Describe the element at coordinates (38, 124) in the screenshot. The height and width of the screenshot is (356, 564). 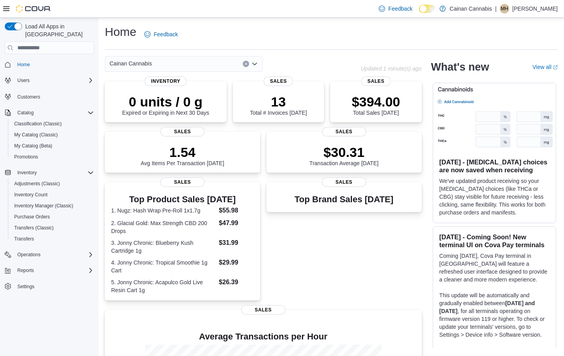
I see `a: Classification (Classic)` at that location.